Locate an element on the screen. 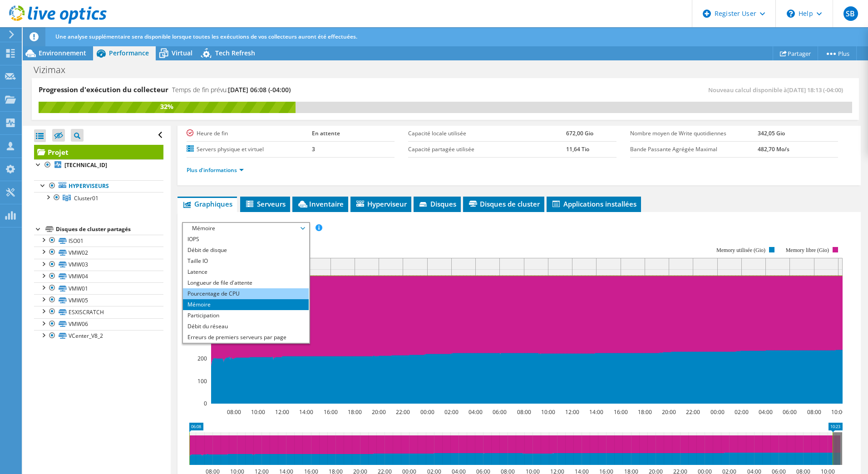  label: Servers physique et virtuel is located at coordinates (249, 150).